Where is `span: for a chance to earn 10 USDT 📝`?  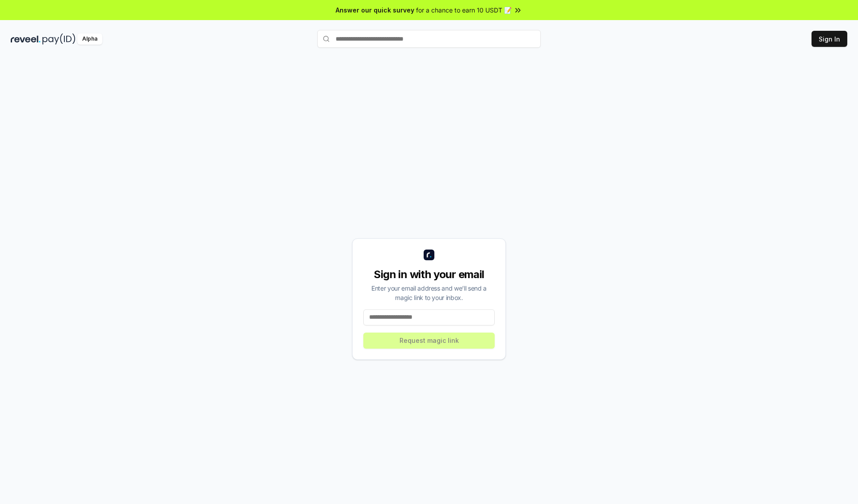
span: for a chance to earn 10 USDT 📝 is located at coordinates (464, 9).